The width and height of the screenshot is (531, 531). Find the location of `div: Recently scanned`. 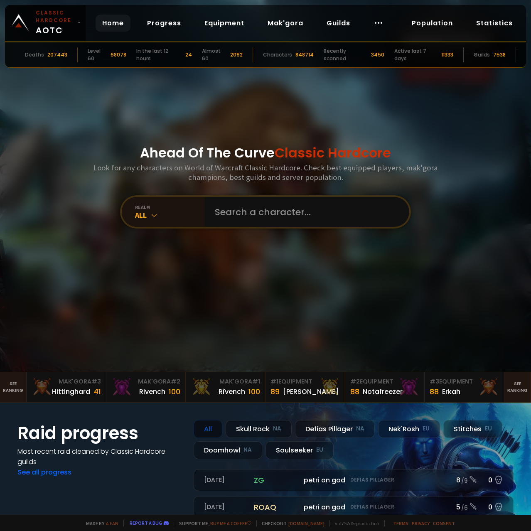

div: Recently scanned is located at coordinates (346, 55).